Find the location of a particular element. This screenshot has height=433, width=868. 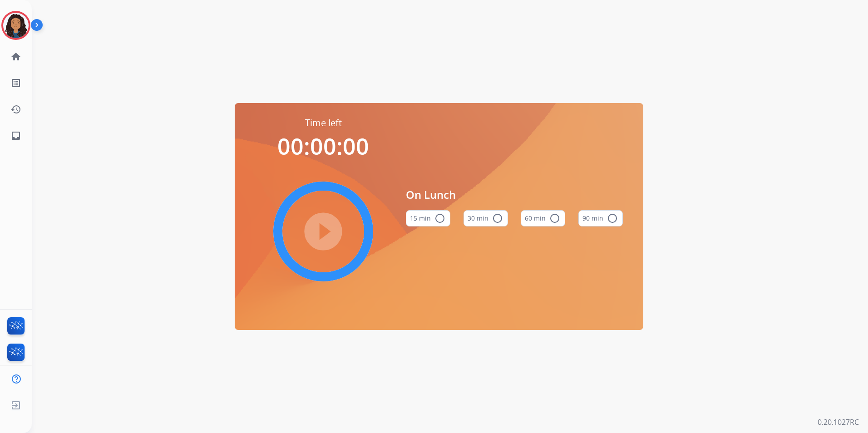

button: 15 min is located at coordinates (428, 218).